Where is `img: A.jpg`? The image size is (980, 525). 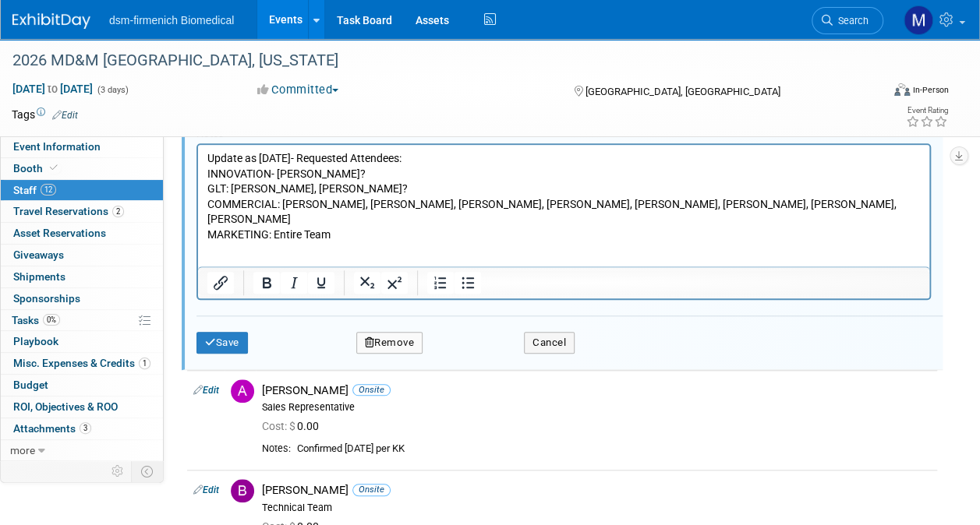 img: A.jpg is located at coordinates (243, 391).